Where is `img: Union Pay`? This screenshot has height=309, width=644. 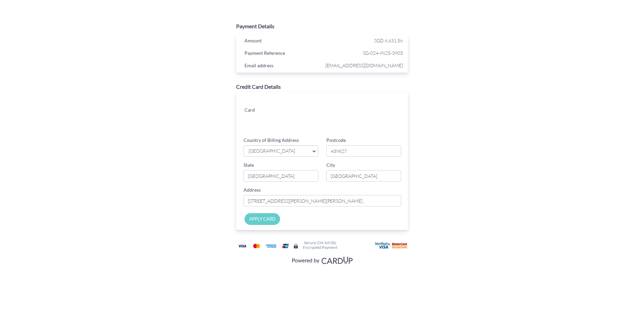 img: Union Pay is located at coordinates (285, 246).